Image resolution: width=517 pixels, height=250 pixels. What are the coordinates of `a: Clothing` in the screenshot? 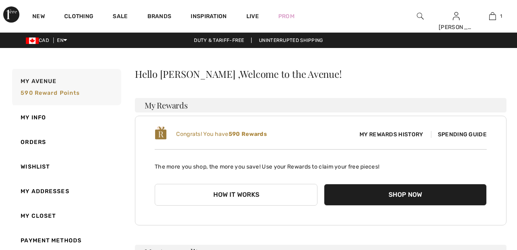 It's located at (79, 17).